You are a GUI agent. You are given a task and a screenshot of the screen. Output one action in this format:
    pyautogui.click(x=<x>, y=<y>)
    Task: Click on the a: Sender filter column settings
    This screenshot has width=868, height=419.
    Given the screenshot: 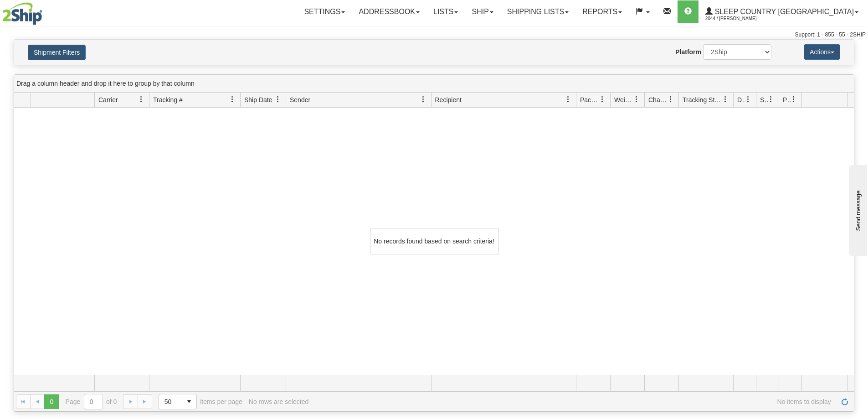 What is the action you would take?
    pyautogui.click(x=423, y=99)
    